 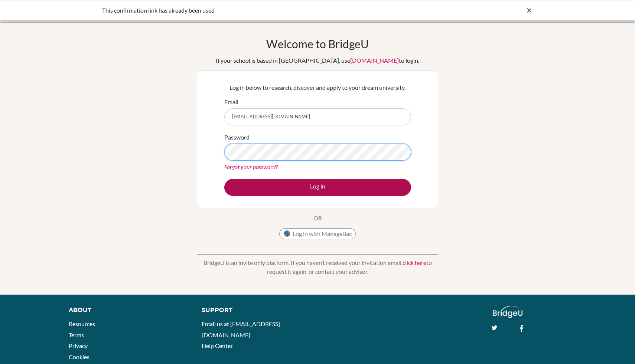 What do you see at coordinates (251, 167) in the screenshot?
I see `a: Forgot your password?` at bounding box center [251, 167].